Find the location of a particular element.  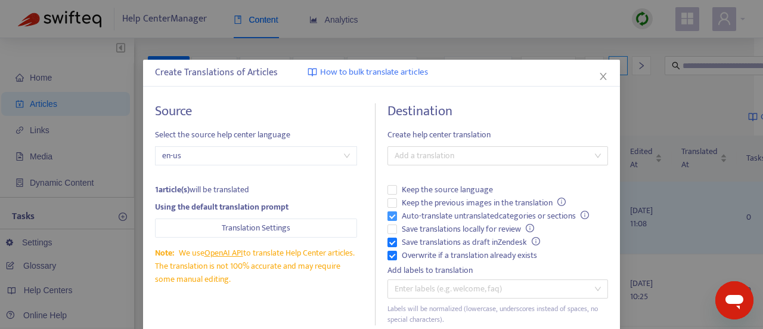

span: How to bulk translate articles is located at coordinates (374, 72).